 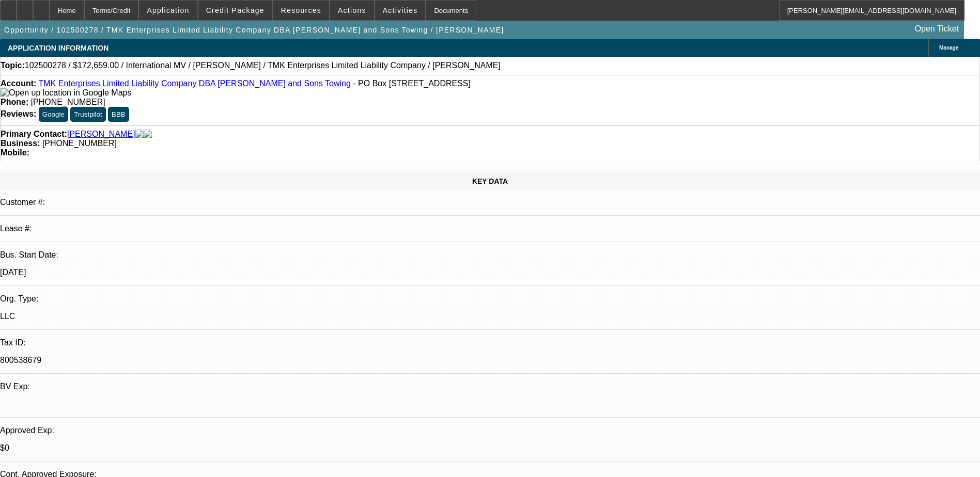 What do you see at coordinates (301, 10) in the screenshot?
I see `button: Resources` at bounding box center [301, 10].